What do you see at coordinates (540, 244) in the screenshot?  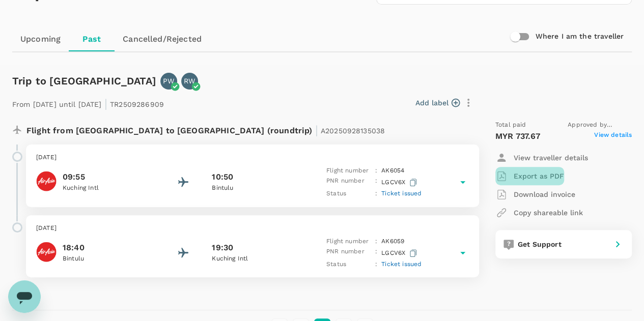 I see `span: Get Support` at bounding box center [540, 244].